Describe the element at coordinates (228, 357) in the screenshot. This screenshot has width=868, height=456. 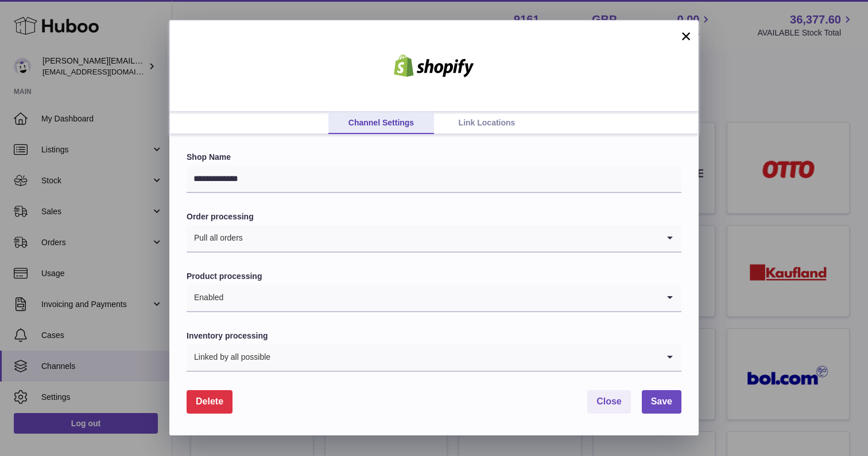
I see `span: Linked by all possible` at that location.